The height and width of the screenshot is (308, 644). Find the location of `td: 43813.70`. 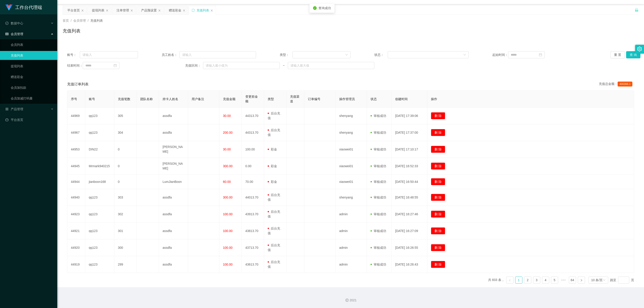

td: 43813.70 is located at coordinates (253, 231).